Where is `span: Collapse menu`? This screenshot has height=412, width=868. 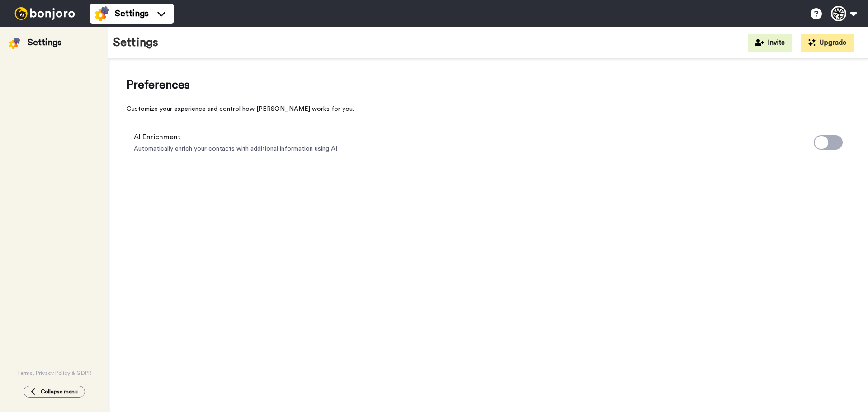 span: Collapse menu is located at coordinates (59, 392).